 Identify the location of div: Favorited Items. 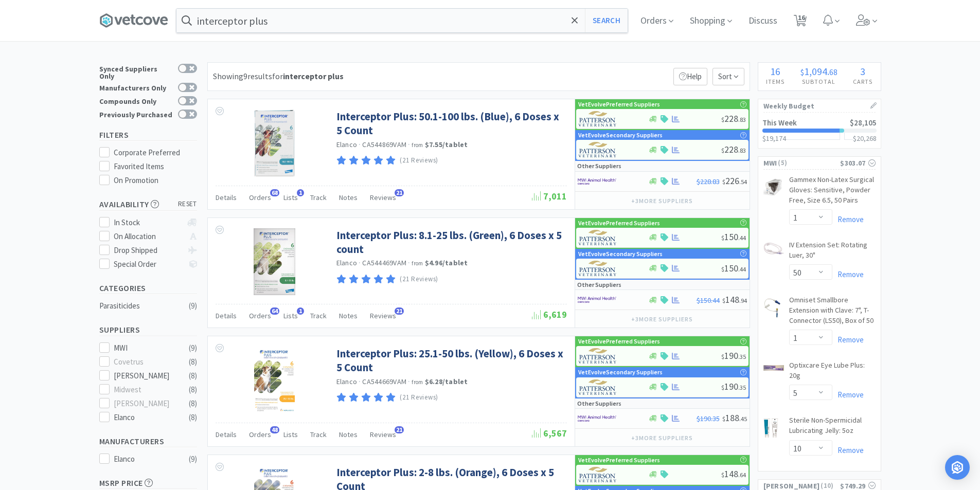
(155, 167).